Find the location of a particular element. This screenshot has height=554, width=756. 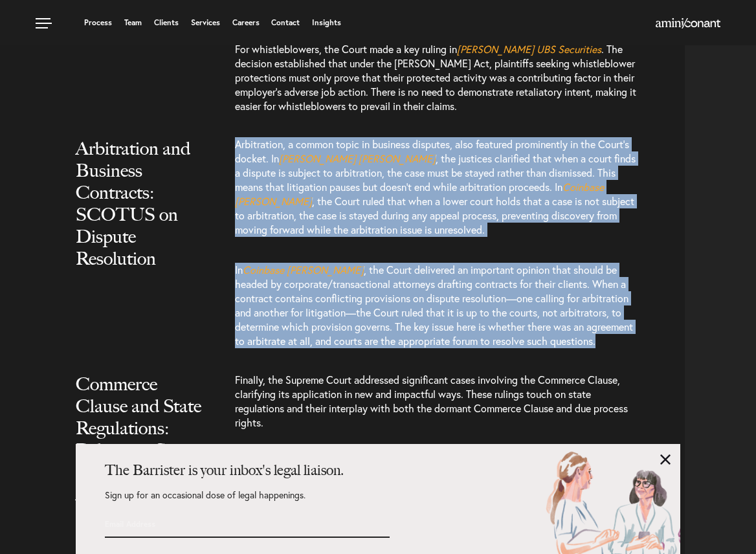

p: Sign up for an occasional dose of legal happenings. is located at coordinates (247, 502).